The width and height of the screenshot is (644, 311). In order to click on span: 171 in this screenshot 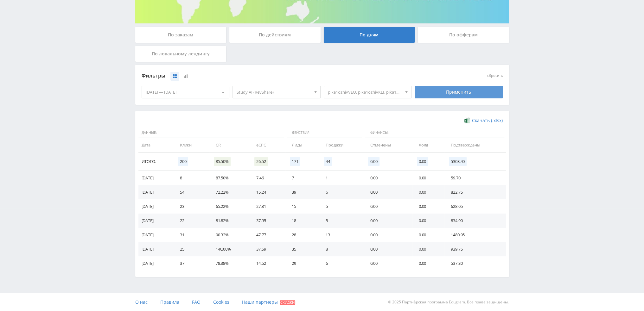, I will do `click(295, 161)`.